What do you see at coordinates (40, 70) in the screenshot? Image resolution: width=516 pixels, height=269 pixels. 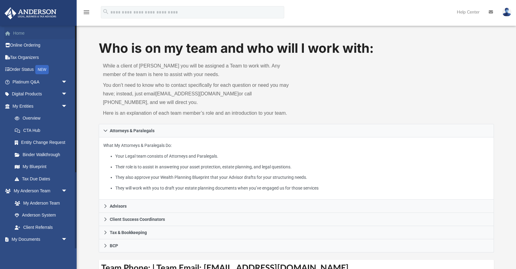 I see `a: Order StatusNEW` at bounding box center [40, 70].